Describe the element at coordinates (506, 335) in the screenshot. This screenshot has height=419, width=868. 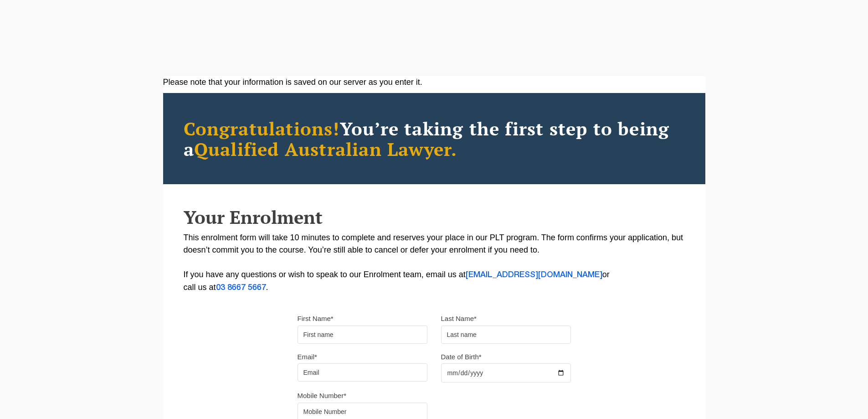
I see `input: Last name` at that location.